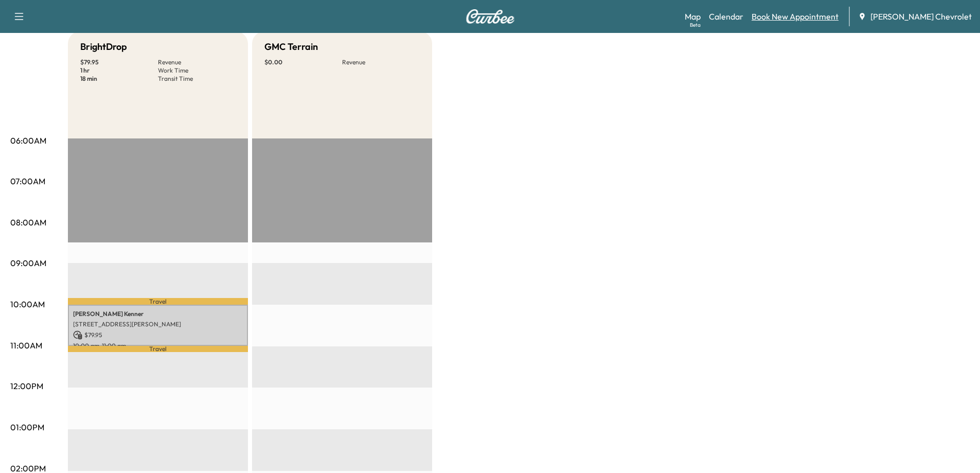 This screenshot has width=980, height=473. Describe the element at coordinates (795, 17) in the screenshot. I see `a: Book New Appointment` at that location.